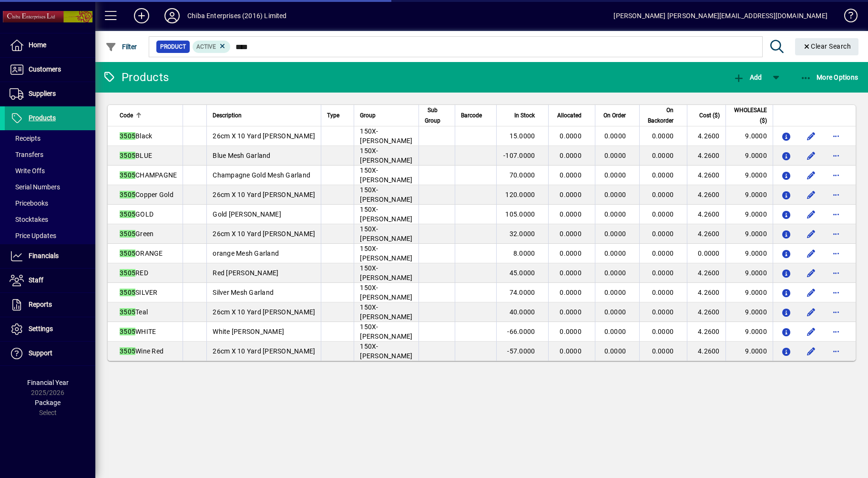 The image size is (868, 478). What do you see at coordinates (50, 280) in the screenshot?
I see `a: Staff` at bounding box center [50, 280].